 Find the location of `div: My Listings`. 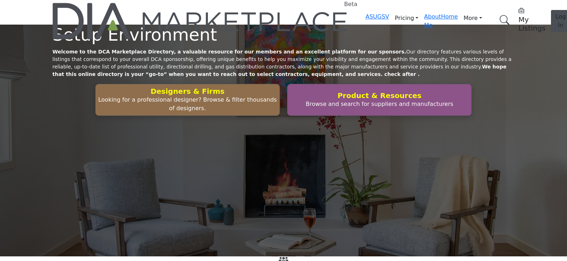

div: My Listings is located at coordinates (532, 20).